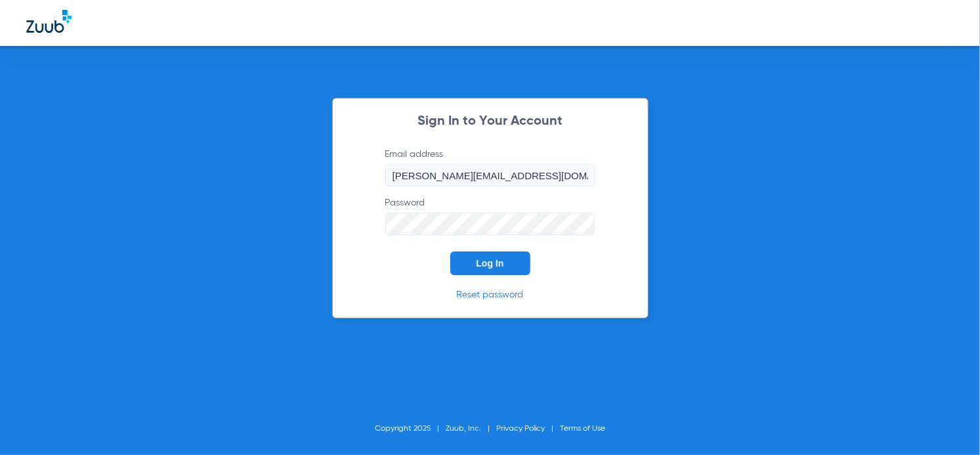 The width and height of the screenshot is (980, 455). Describe the element at coordinates (490, 215) in the screenshot. I see `label: Password` at that location.